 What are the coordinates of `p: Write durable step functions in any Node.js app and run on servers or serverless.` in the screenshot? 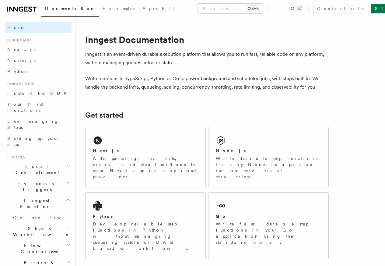 It's located at (268, 167).